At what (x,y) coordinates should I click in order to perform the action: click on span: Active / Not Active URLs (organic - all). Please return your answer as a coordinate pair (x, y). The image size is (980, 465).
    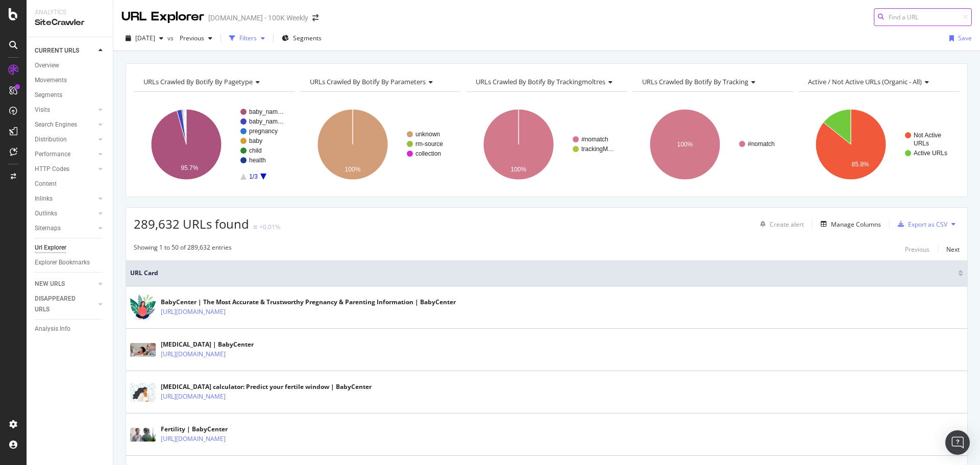
    Looking at the image, I should click on (865, 82).